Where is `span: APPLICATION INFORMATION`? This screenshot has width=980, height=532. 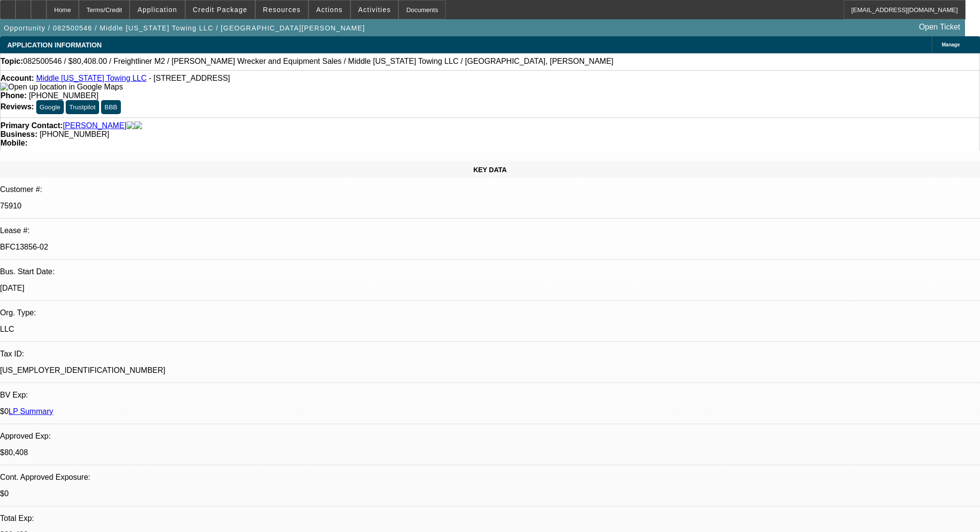
span: APPLICATION INFORMATION is located at coordinates (54, 45).